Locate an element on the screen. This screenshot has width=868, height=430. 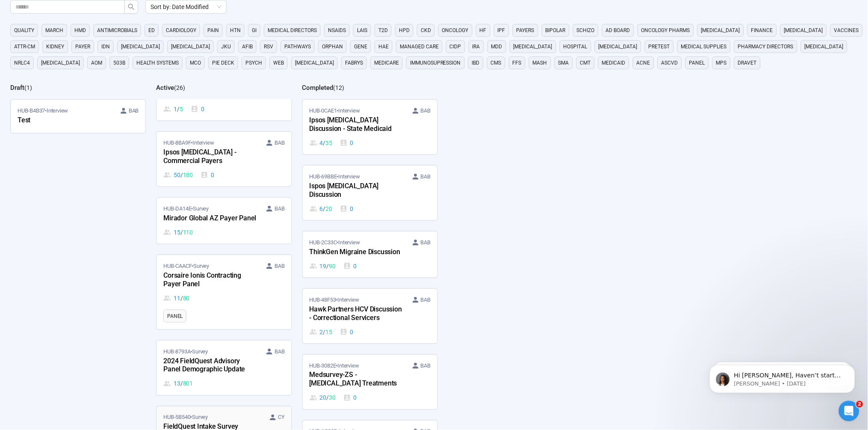
span: CKD is located at coordinates (426, 31).